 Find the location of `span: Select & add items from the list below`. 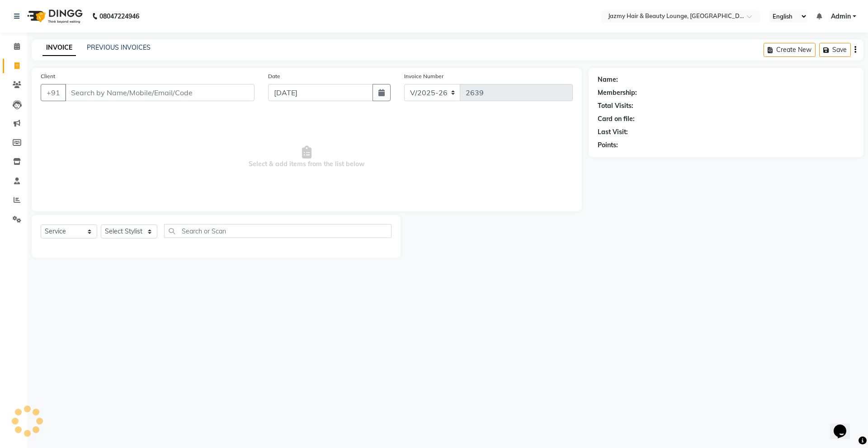

span: Select & add items from the list below is located at coordinates (307, 157).